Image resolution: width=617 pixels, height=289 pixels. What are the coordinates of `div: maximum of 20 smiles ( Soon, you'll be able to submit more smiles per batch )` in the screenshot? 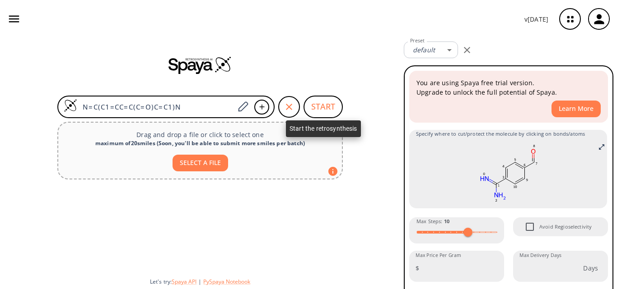 It's located at (200, 144).